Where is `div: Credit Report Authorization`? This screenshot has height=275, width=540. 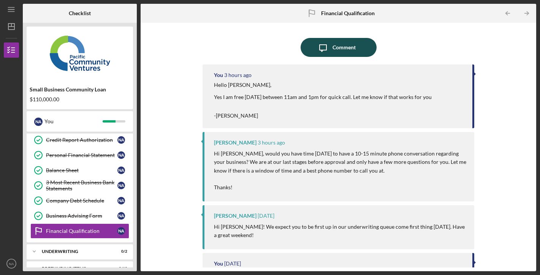 div: Credit Report Authorization is located at coordinates (82, 140).